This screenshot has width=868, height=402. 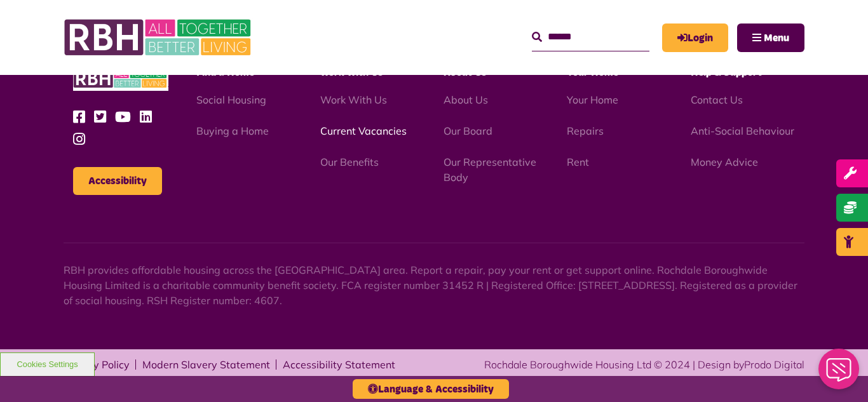 I want to click on a: About Us, so click(x=466, y=100).